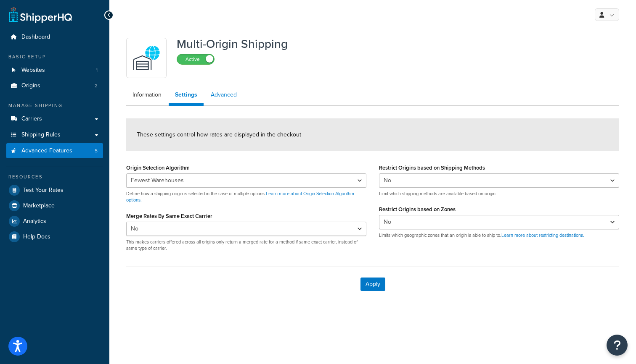  I want to click on a: Information, so click(147, 95).